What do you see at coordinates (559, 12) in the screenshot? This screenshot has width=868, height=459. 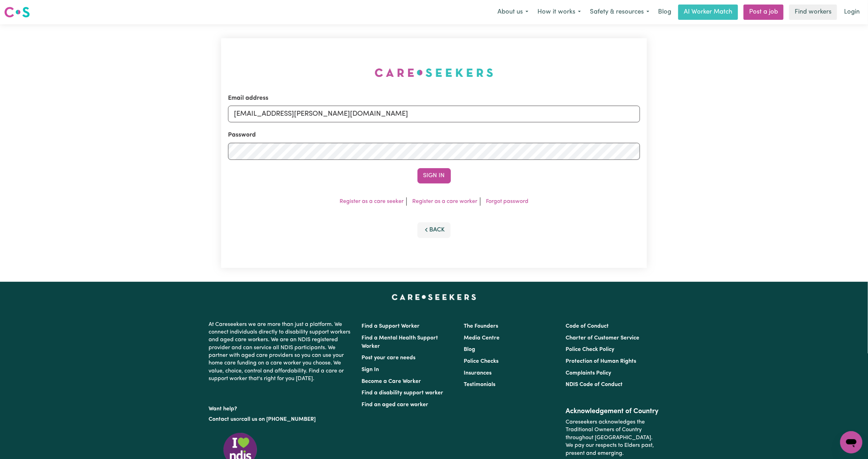 I see `button: How it works` at bounding box center [559, 12].